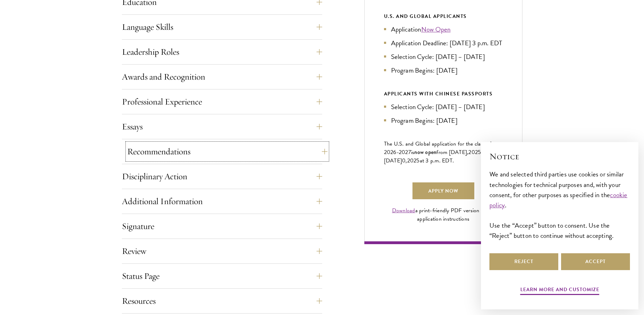 Image resolution: width=644 pixels, height=315 pixels. I want to click on span: 0, so click(404, 160).